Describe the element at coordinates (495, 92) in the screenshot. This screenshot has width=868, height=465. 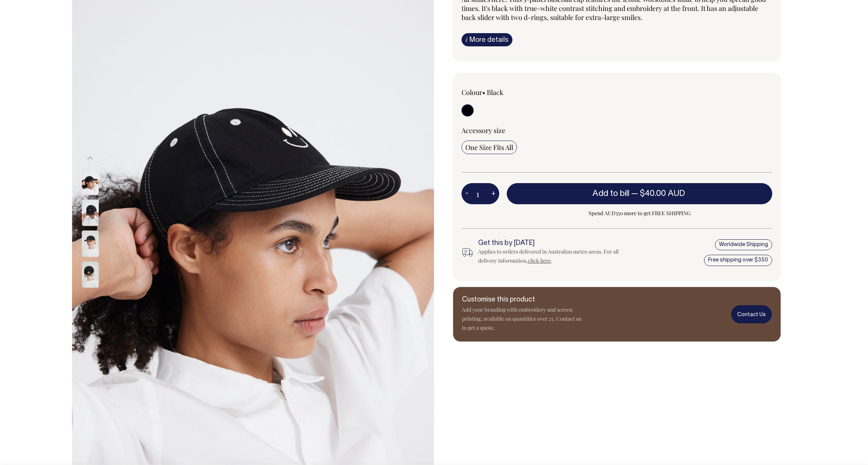
I see `label: Black` at that location.